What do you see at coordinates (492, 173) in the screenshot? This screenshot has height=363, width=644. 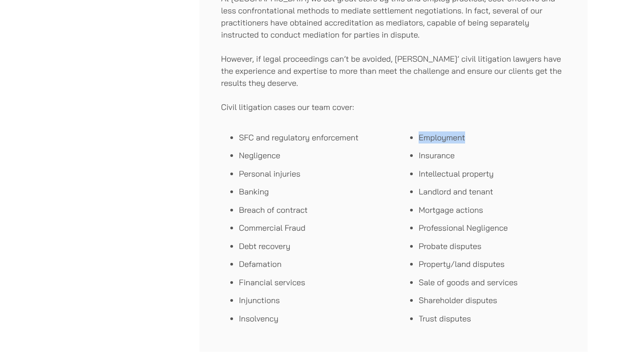 I see `li: Intellectual property` at bounding box center [492, 173].